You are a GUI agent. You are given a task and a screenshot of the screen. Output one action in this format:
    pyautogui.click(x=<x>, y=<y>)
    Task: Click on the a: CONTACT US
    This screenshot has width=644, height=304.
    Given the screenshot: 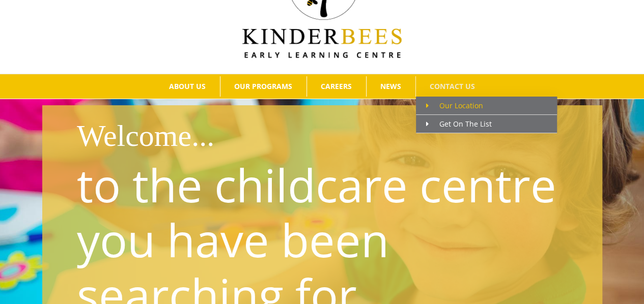 What is the action you would take?
    pyautogui.click(x=453, y=86)
    